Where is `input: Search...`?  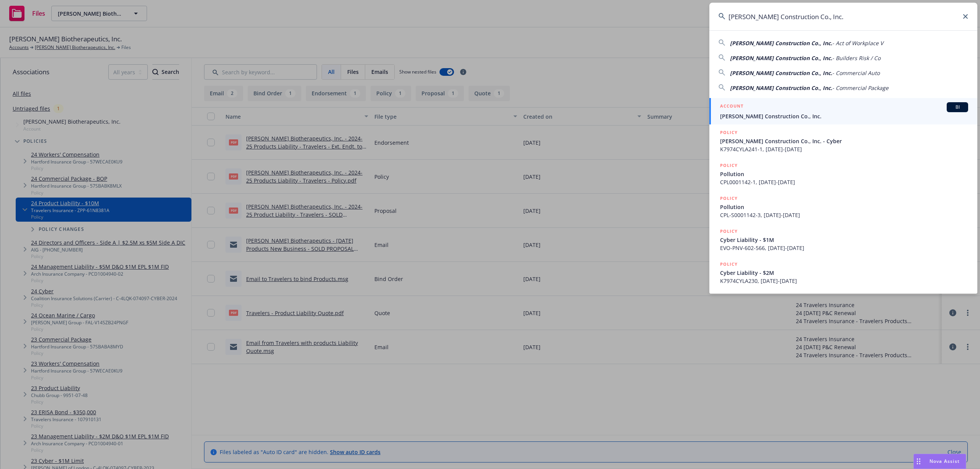
input: Search... is located at coordinates (844, 17).